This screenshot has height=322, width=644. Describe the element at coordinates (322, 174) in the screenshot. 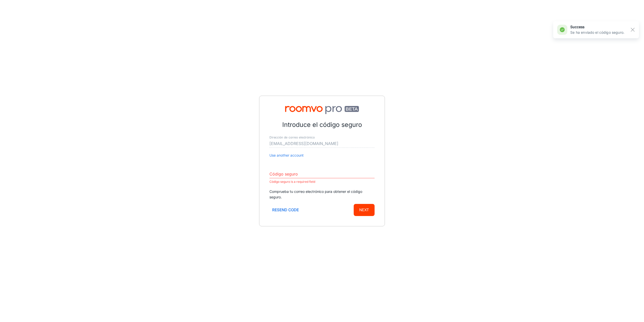

I see `input: Enter secure code` at that location.